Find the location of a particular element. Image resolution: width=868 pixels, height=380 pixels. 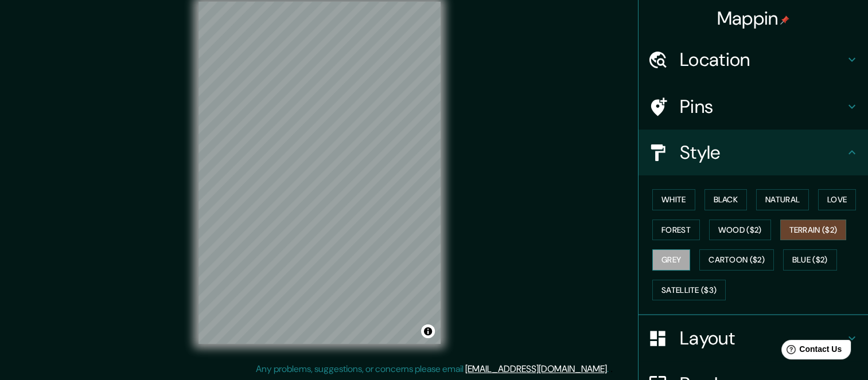

img: pin-icon.png is located at coordinates (785, 20).